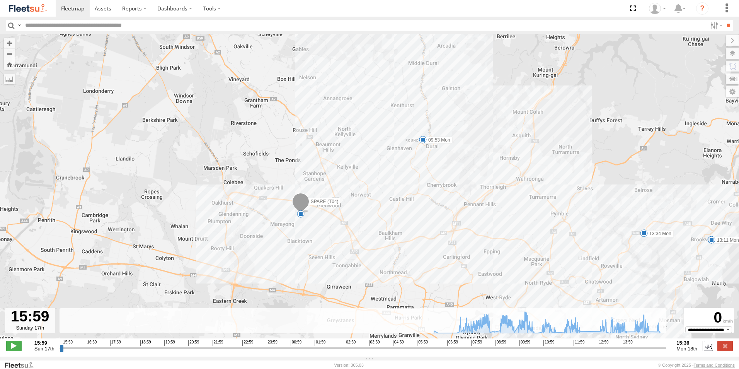 The width and height of the screenshot is (739, 369). I want to click on label: Close, so click(725, 346).